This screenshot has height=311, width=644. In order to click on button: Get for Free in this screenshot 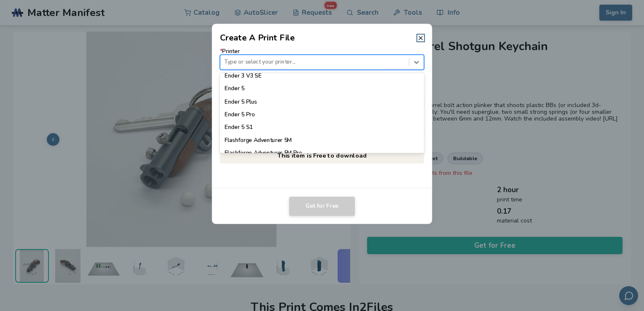, I will do `click(322, 207)`.